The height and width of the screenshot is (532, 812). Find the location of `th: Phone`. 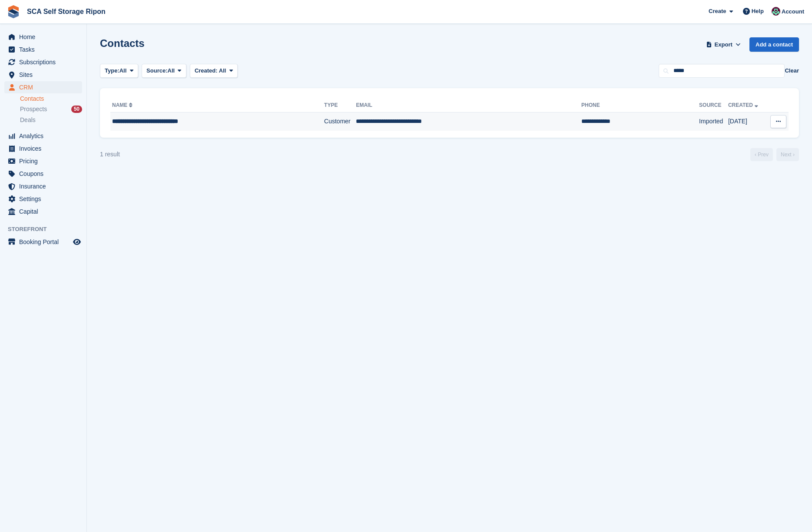

th: Phone is located at coordinates (640, 105).